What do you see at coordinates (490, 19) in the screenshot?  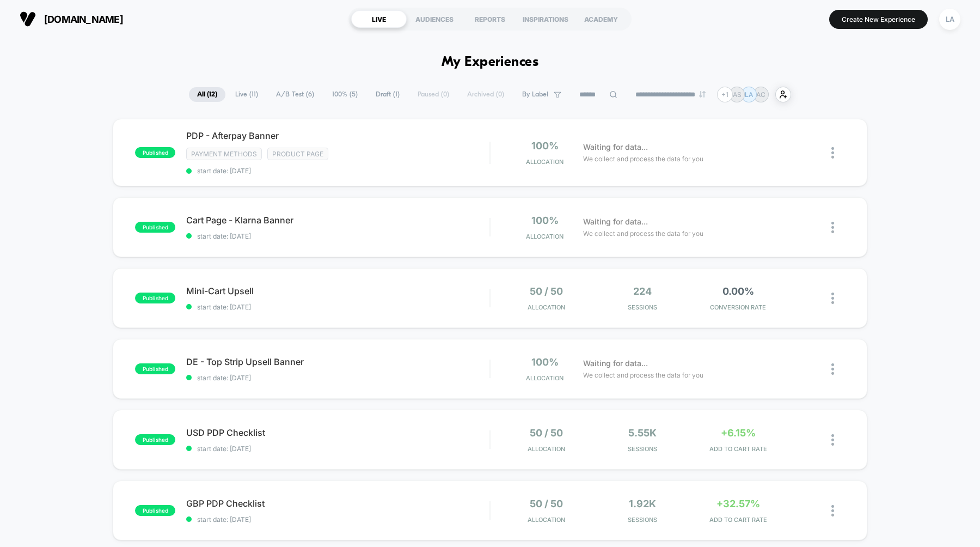 I see `div: REPORTS` at bounding box center [490, 19].